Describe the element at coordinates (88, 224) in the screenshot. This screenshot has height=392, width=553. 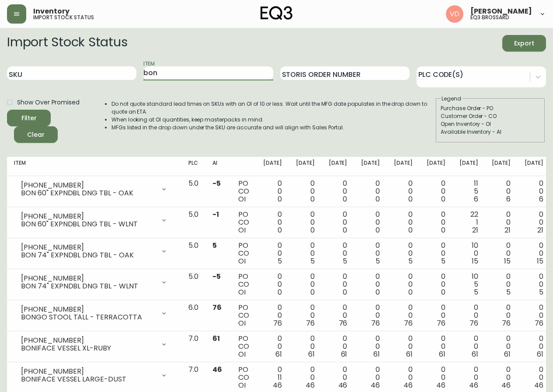
I see `div: BON 60" EXPNDBL DNG TBL - WLNT` at that location.